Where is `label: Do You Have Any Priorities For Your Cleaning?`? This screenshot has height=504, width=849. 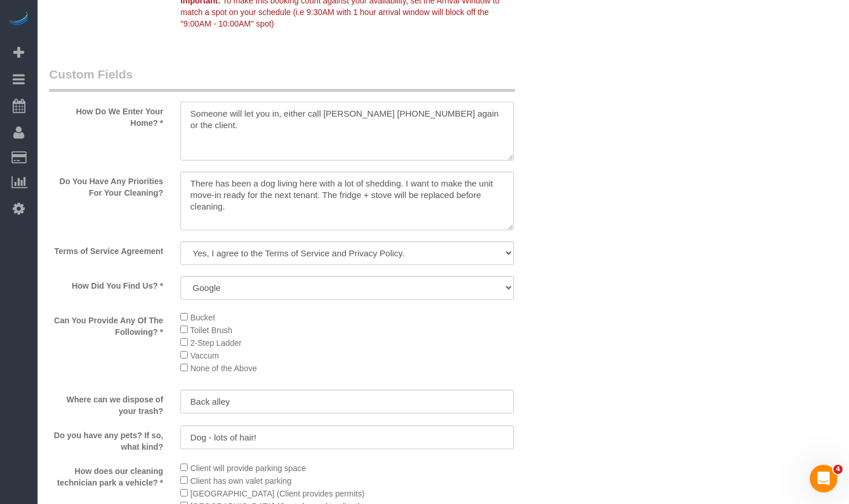 label: Do You Have Any Priorities For Your Cleaning? is located at coordinates (106, 185).